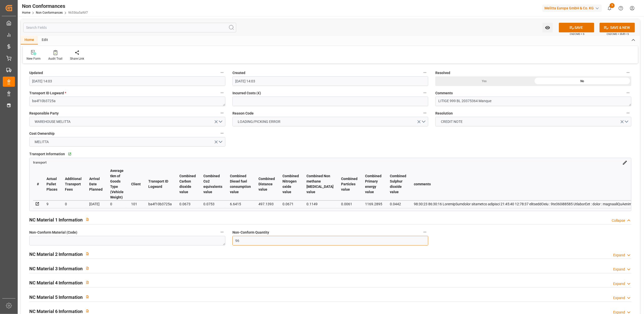 The height and width of the screenshot is (314, 644). What do you see at coordinates (26, 13) in the screenshot?
I see `a: Home` at bounding box center [26, 13].